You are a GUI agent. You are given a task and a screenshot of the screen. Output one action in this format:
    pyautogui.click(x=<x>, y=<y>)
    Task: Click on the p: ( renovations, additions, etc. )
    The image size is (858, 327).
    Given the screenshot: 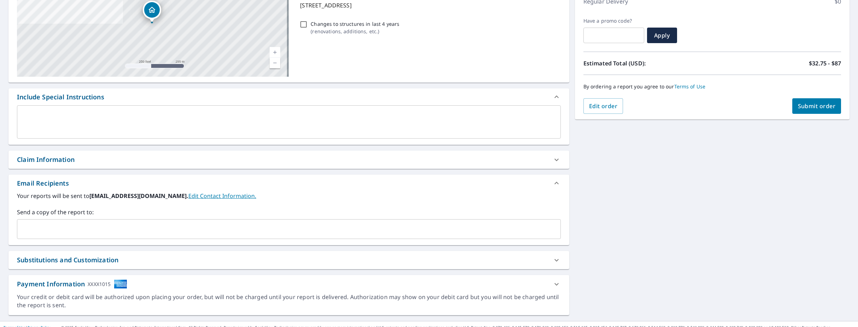 What is the action you would take?
    pyautogui.click(x=355, y=31)
    